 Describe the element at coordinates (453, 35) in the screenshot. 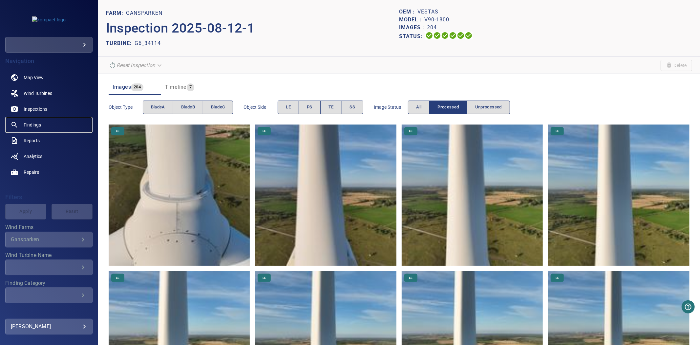

I see `svg: ML Processing 100%` at that location.